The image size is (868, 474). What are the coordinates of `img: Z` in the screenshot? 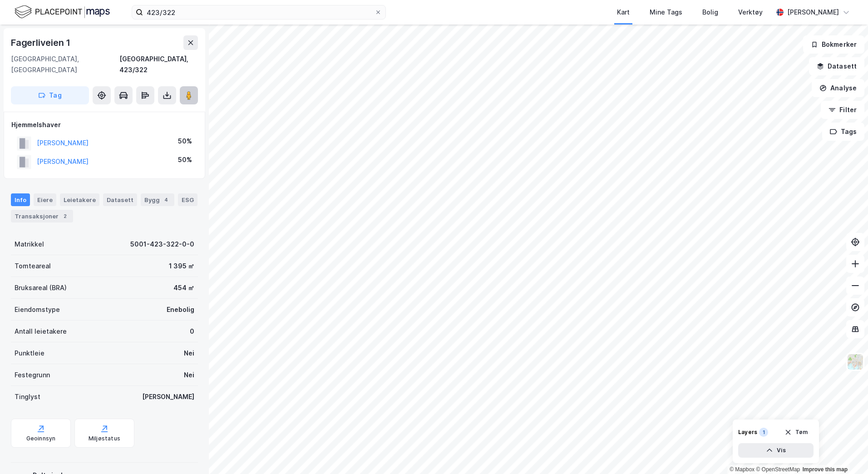 It's located at (855, 361).